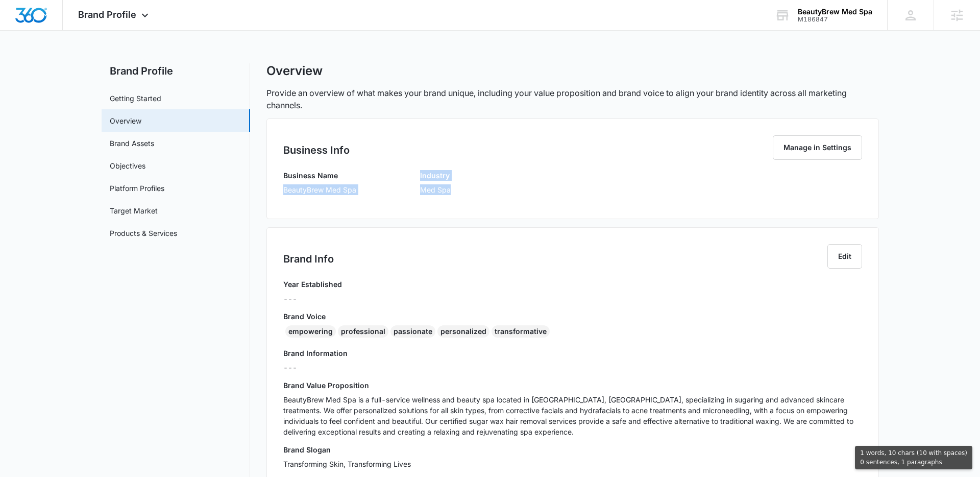  Describe the element at coordinates (137, 188) in the screenshot. I see `a: Platform Profiles` at that location.